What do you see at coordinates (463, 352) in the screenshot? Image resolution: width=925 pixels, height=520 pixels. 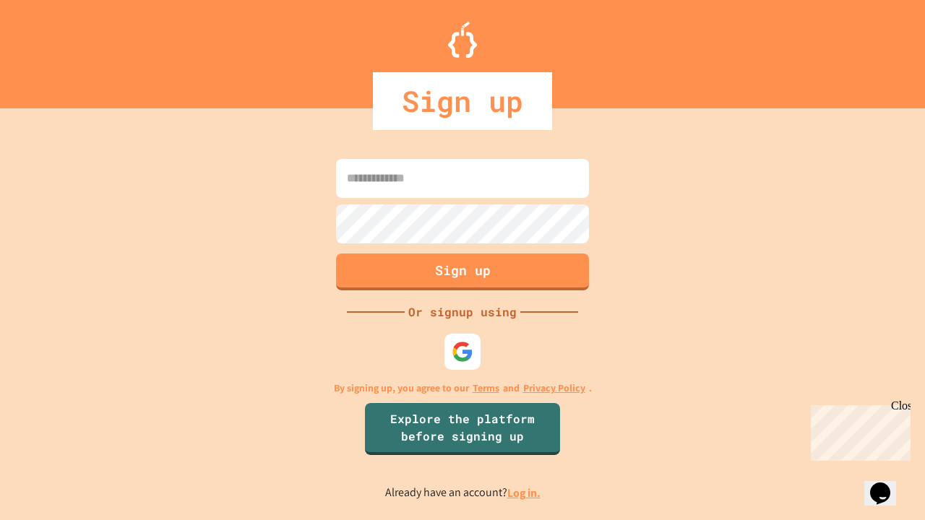 I see `img: google-icon.svg` at bounding box center [463, 352].